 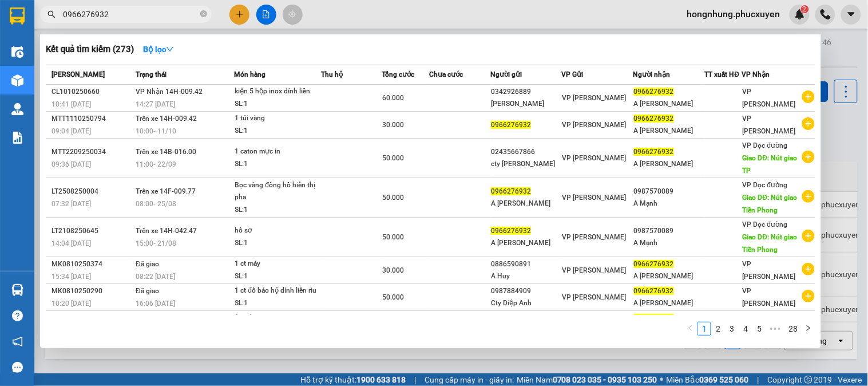 I want to click on span: message, so click(x=17, y=367).